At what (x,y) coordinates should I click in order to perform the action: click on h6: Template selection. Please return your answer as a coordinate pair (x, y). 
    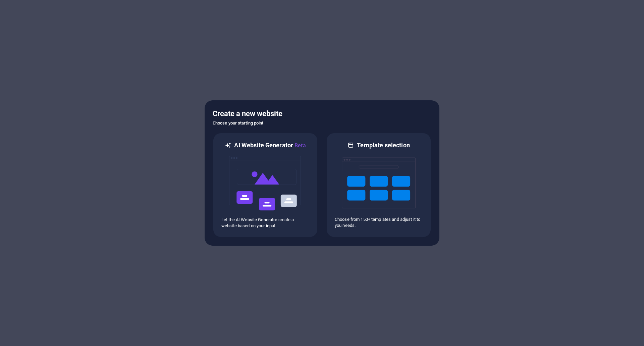
    Looking at the image, I should click on (383, 145).